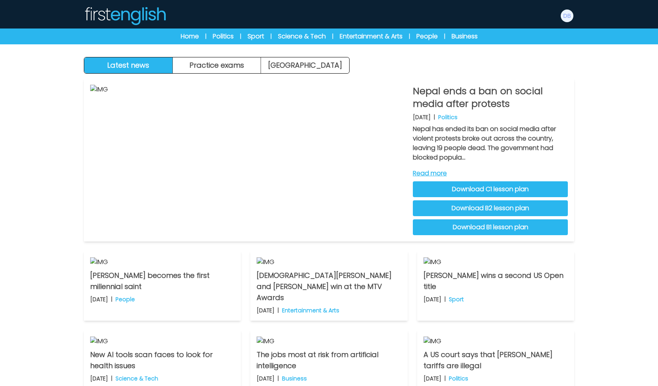  I want to click on p: Sport, so click(456, 299).